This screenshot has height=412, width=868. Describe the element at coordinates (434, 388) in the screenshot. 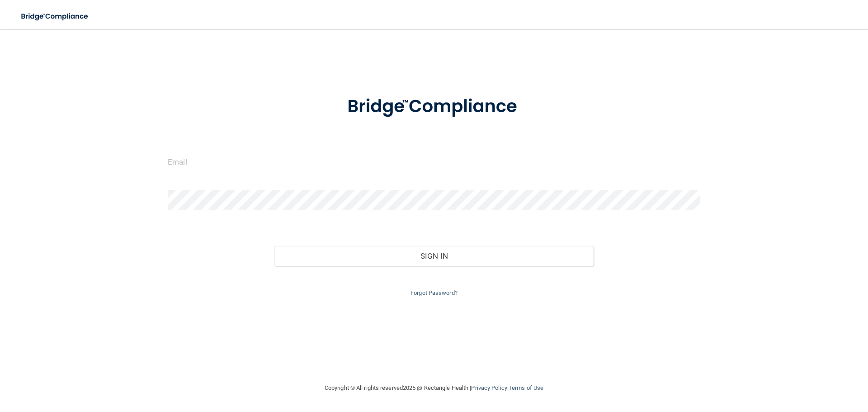

I see `div: Copyright © All rights reserved 2025 @ Rectangle Health | |` at that location.